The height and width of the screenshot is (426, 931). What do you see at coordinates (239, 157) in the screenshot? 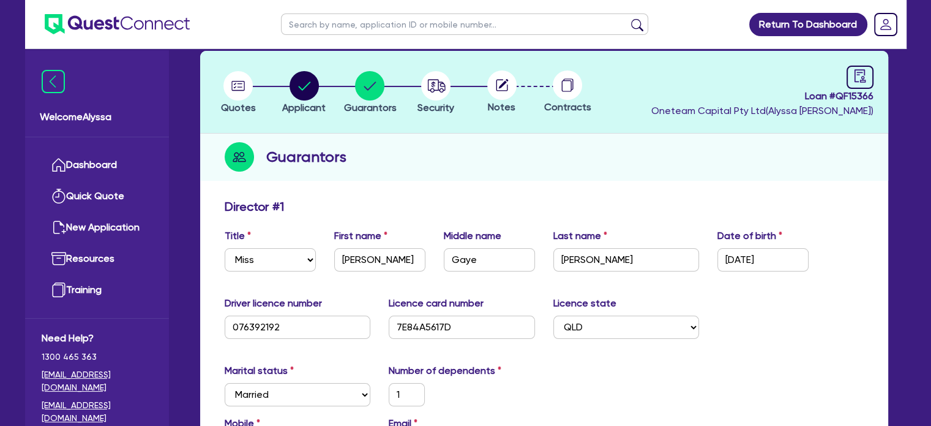
I see `img: step-icon` at bounding box center [239, 157].